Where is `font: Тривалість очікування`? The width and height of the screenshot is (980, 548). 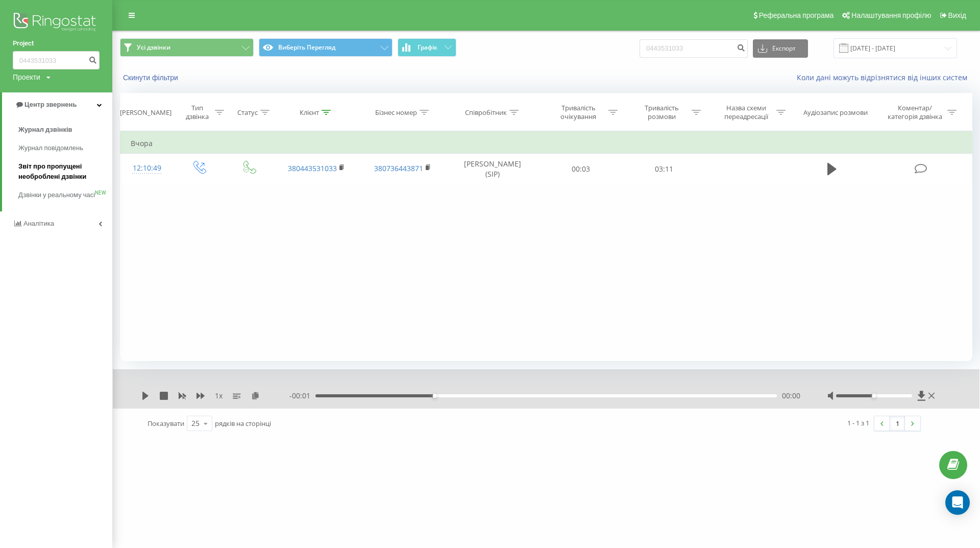 font: Тривалість очікування is located at coordinates (579, 112).